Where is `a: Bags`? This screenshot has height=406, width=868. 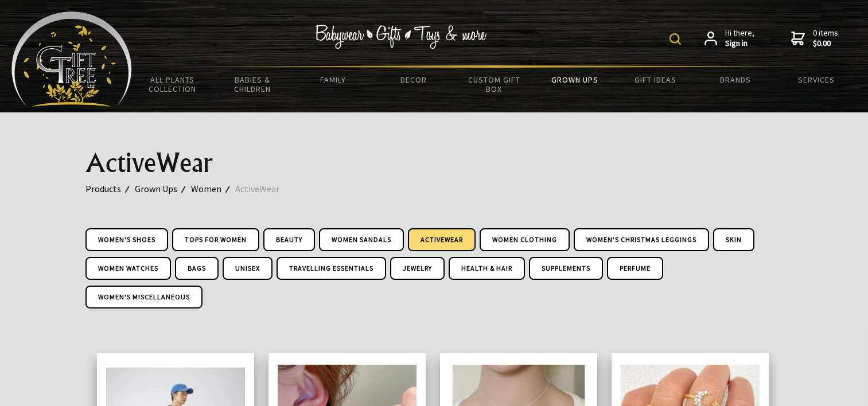
a: Bags is located at coordinates (197, 268).